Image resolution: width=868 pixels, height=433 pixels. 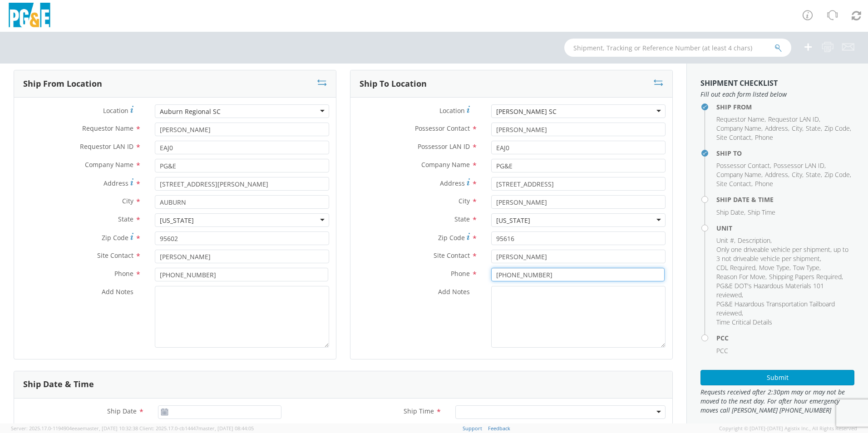 I want to click on h3: Ship To Location, so click(x=393, y=84).